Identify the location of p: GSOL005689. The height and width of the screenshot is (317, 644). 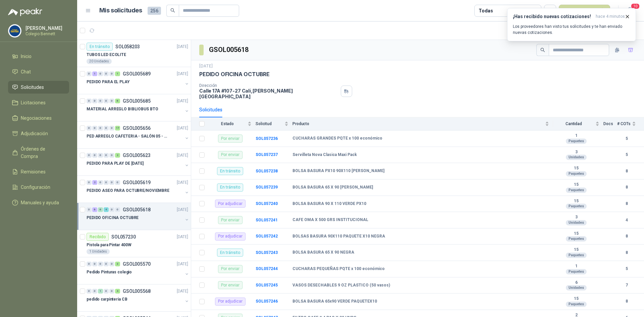
(136, 74).